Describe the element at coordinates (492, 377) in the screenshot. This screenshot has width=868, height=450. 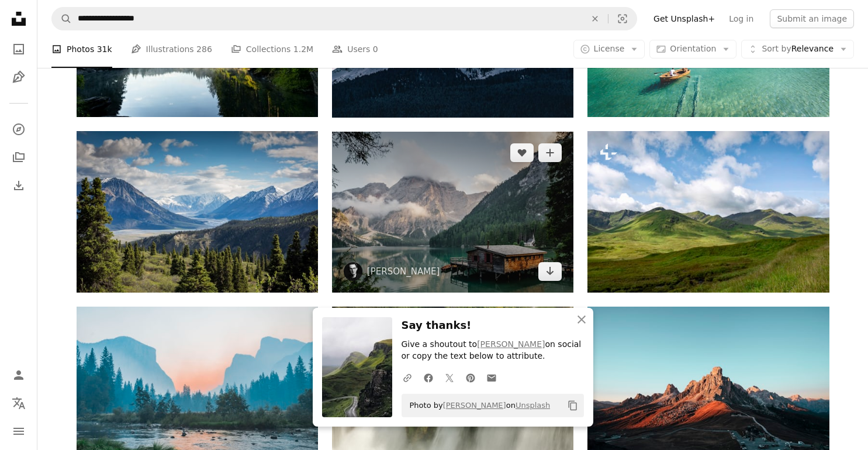
I see `a: Share over email` at that location.